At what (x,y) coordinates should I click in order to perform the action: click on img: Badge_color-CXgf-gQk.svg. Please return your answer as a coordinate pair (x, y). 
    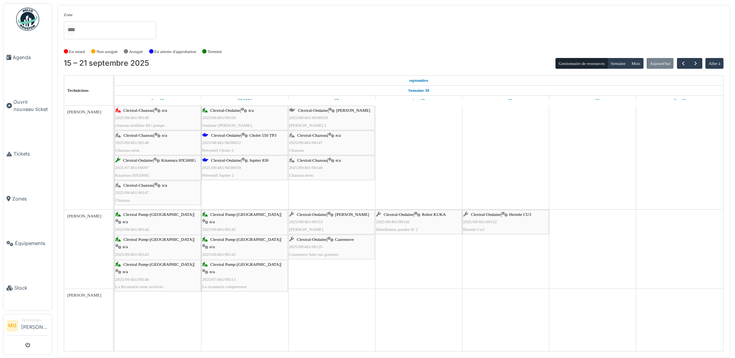
    Looking at the image, I should click on (28, 19).